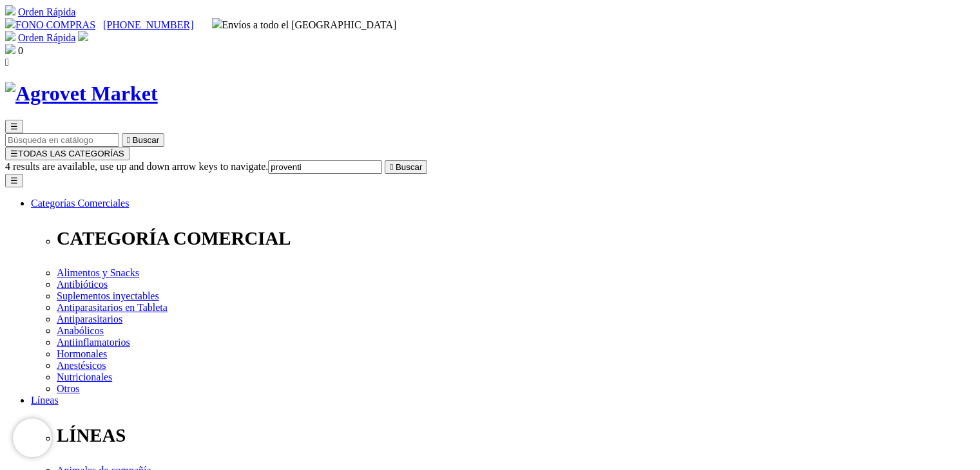 This screenshot has width=980, height=470. What do you see at coordinates (21, 50) in the screenshot?
I see `span: 0` at bounding box center [21, 50].